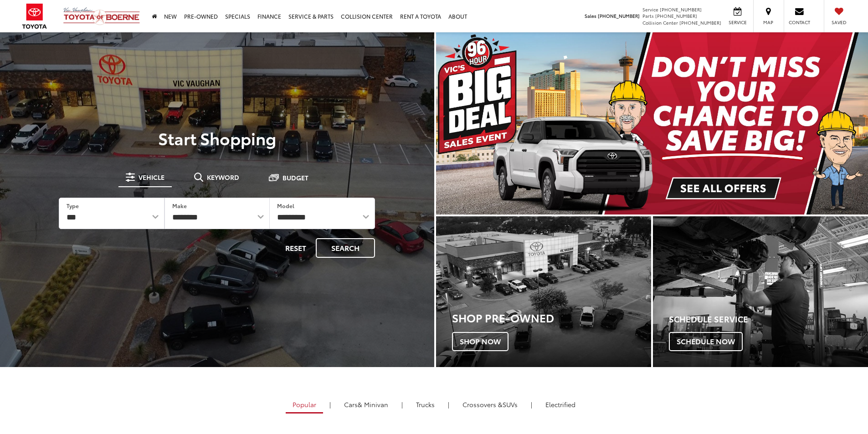  I want to click on span: Sales, so click(591, 15).